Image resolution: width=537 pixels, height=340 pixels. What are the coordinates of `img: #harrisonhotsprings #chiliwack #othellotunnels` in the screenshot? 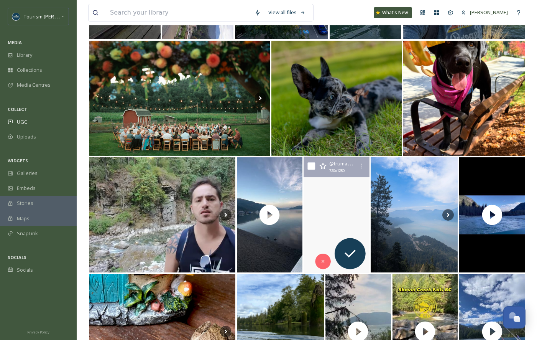 It's located at (162, 215).